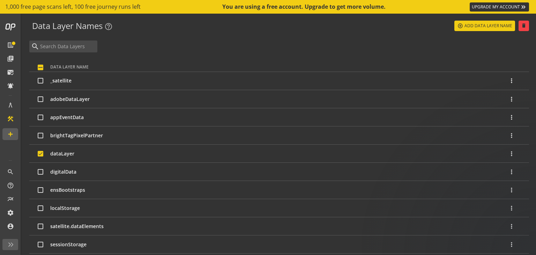 This screenshot has width=536, height=255. Describe the element at coordinates (10, 213) in the screenshot. I see `mat-icon: settings` at that location.